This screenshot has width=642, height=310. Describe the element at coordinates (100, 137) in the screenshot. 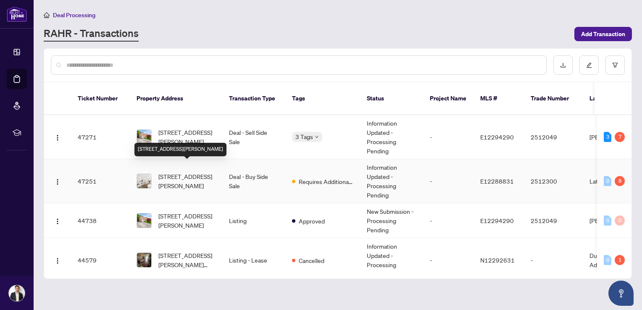

I see `td: 47271` at that location.